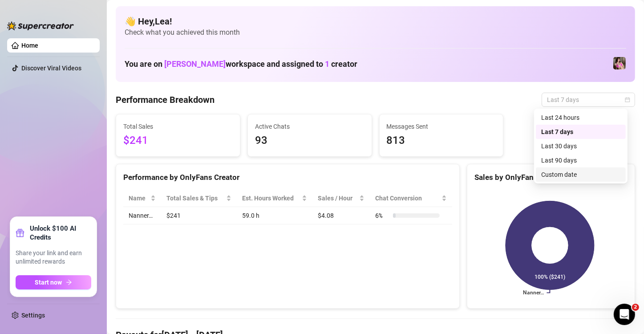 The image size is (644, 334). Describe the element at coordinates (53, 282) in the screenshot. I see `button: Start nowarrow-right` at that location.